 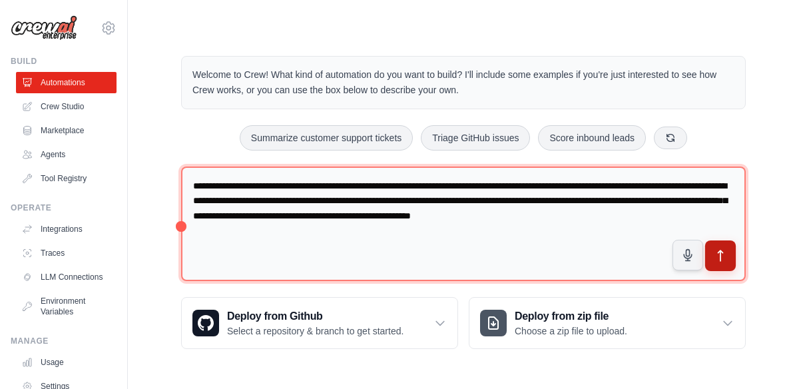 I want to click on h3: Deploy from Github, so click(x=315, y=316).